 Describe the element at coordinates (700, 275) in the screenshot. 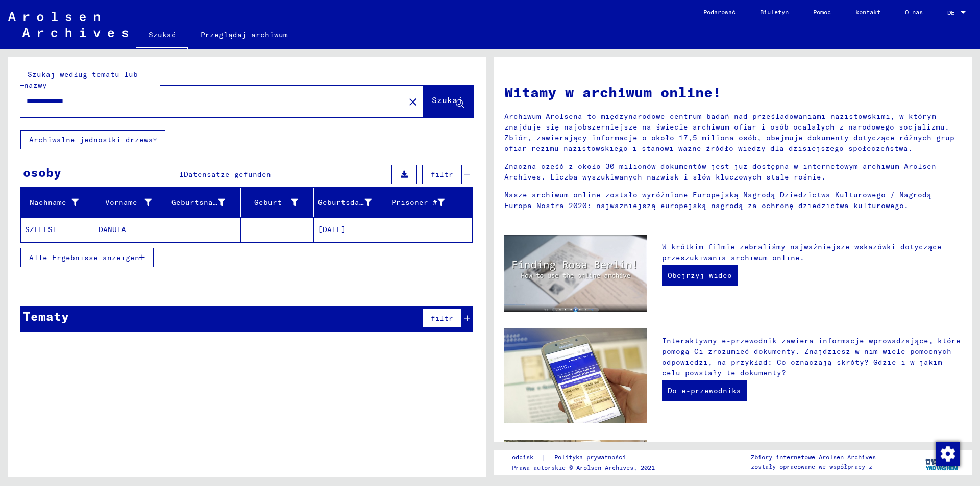

I see `a: Obejrzyj wideo` at that location.